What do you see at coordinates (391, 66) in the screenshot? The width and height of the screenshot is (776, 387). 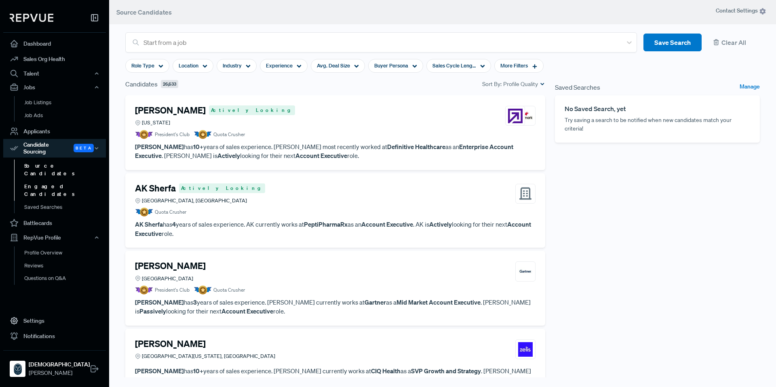 I see `span: Buyer Persona` at bounding box center [391, 66].